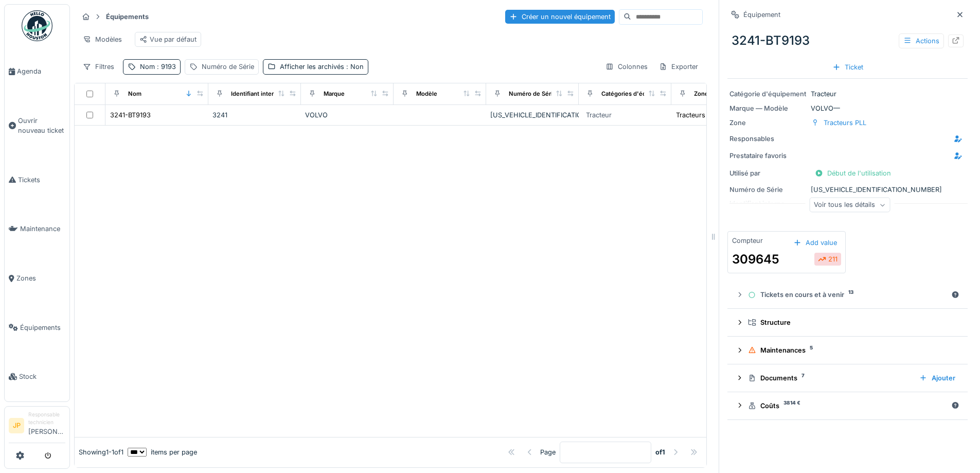 Image resolution: width=980 pixels, height=473 pixels. What do you see at coordinates (101, 452) in the screenshot?
I see `div: Showing 1 - 1 of 1` at bounding box center [101, 452].